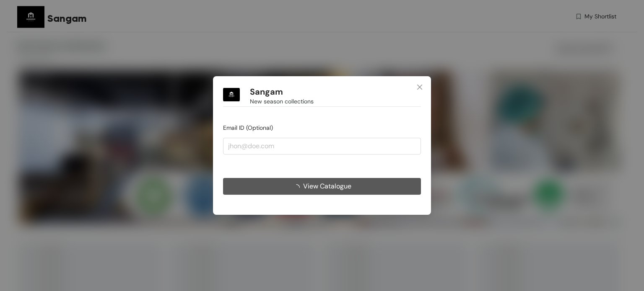  I want to click on h1: Sangam, so click(266, 92).